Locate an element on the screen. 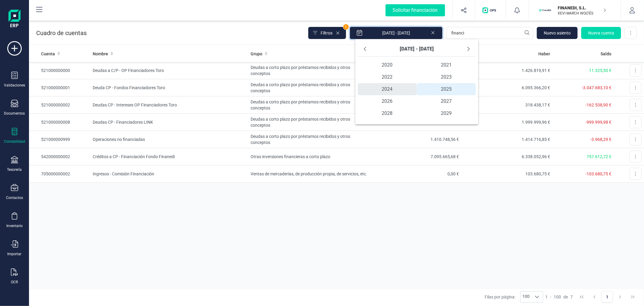 The height and width of the screenshot is (306, 644). img: Logo Finanedi is located at coordinates (15, 19).